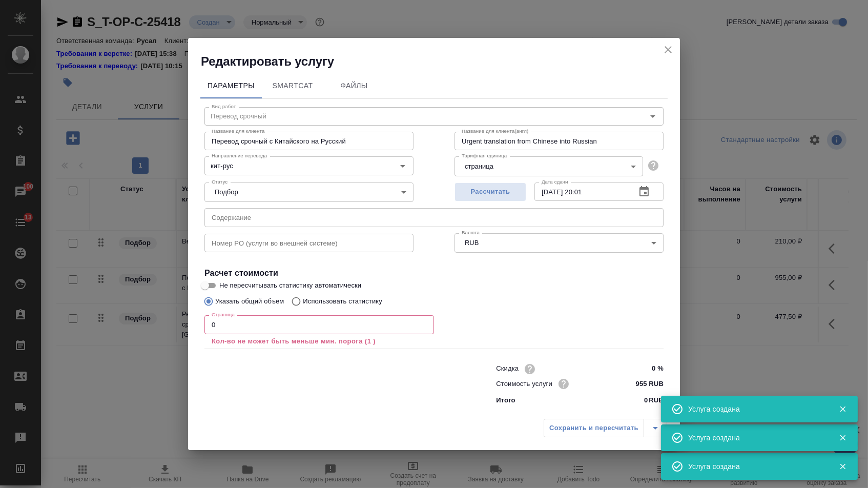 This screenshot has width=868, height=488. What do you see at coordinates (606, 428) in the screenshot?
I see `div: split button` at bounding box center [606, 428].